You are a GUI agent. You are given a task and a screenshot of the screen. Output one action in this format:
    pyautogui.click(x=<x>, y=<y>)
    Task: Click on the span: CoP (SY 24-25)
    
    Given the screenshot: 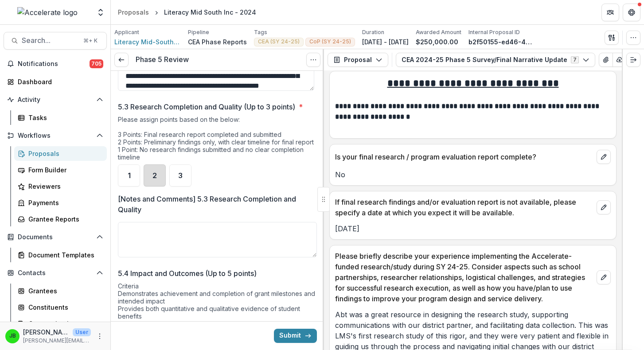 What is the action you would take?
    pyautogui.click(x=330, y=42)
    